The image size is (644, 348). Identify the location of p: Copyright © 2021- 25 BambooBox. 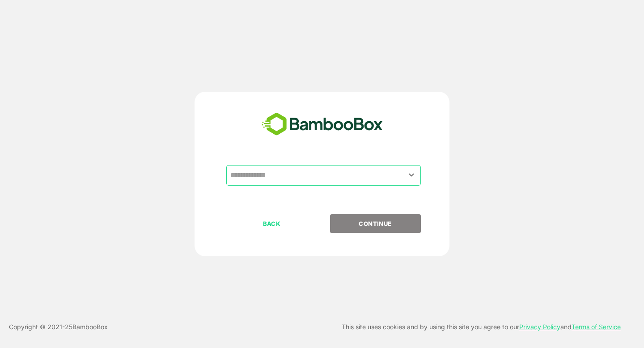
(58, 327).